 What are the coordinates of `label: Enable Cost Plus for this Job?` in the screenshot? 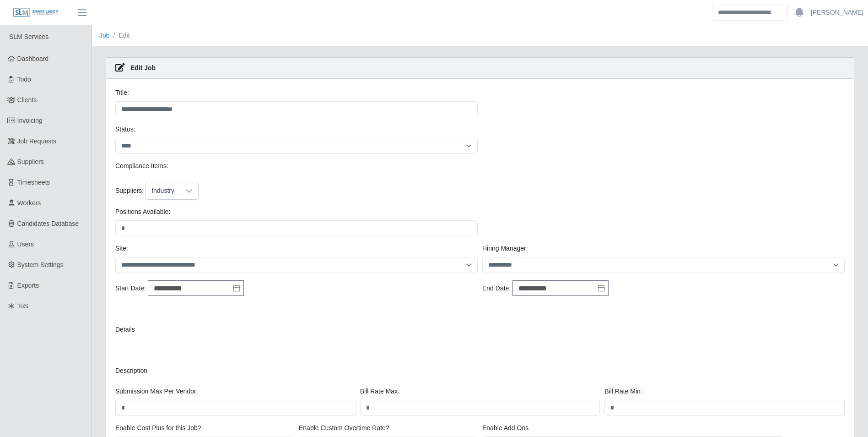 It's located at (159, 428).